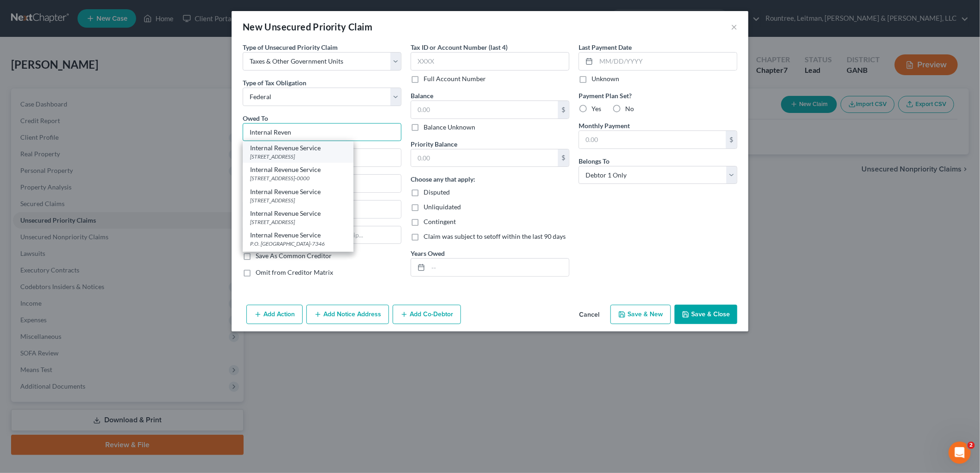  I want to click on label: Years Owed, so click(428, 253).